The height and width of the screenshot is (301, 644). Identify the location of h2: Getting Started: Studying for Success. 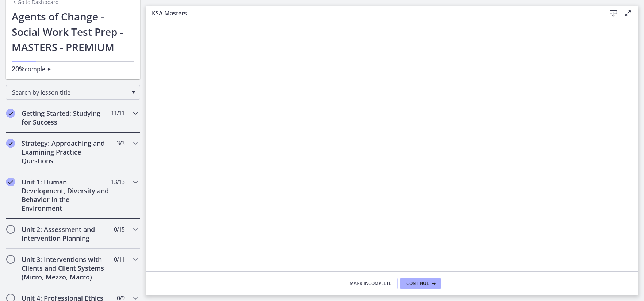
(66, 117).